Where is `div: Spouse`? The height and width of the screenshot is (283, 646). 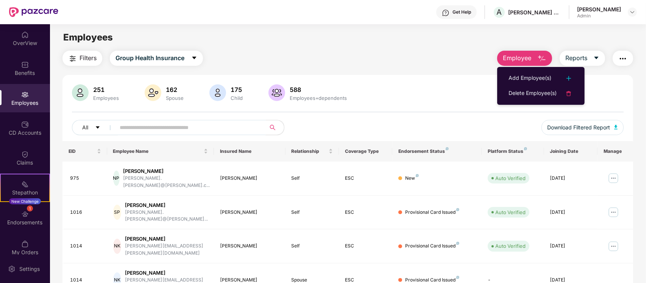 div: Spouse is located at coordinates (175, 98).